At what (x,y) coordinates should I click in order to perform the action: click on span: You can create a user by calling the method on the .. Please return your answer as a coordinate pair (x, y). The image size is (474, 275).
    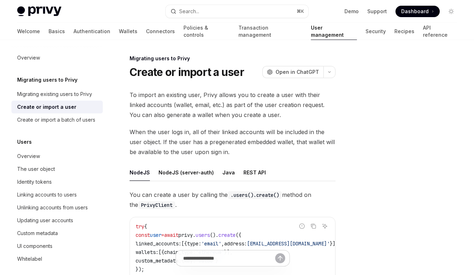
    Looking at the image, I should click on (232, 200).